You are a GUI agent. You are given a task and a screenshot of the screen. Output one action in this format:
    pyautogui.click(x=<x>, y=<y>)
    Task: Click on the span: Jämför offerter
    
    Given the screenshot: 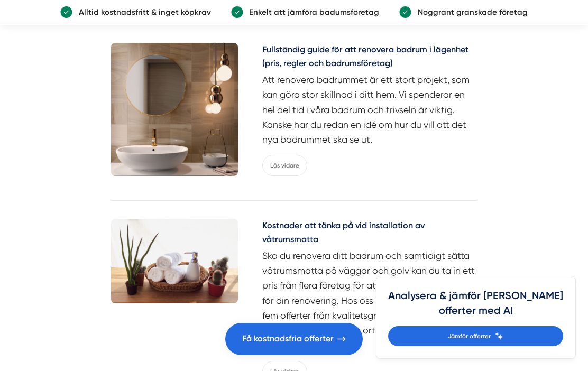 What is the action you would take?
    pyautogui.click(x=469, y=336)
    